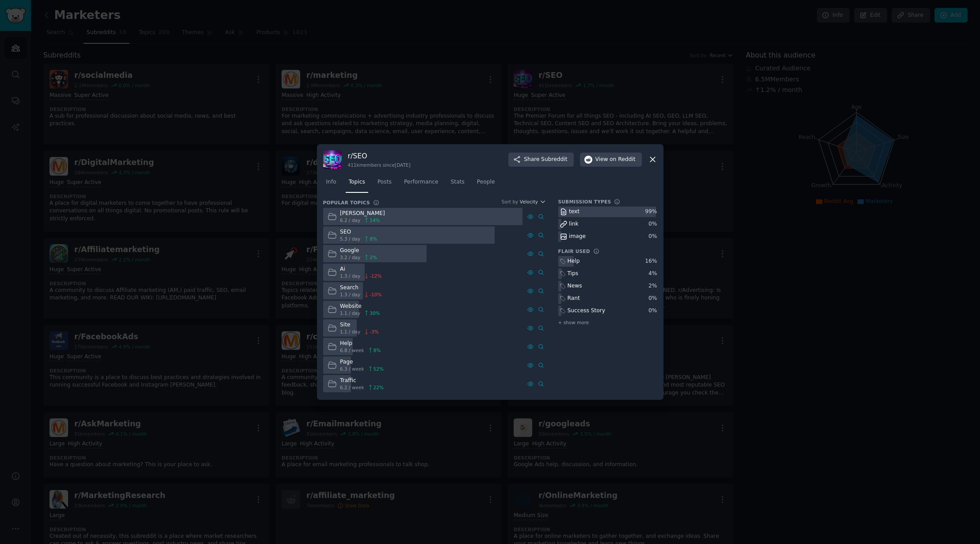  What do you see at coordinates (350, 258) in the screenshot?
I see `span: 3.2 / day` at bounding box center [350, 258].